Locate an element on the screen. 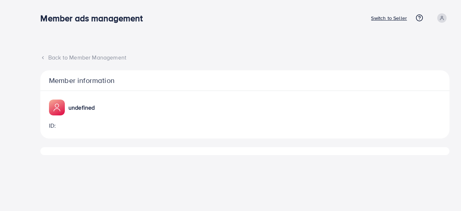  p: undefined is located at coordinates (81, 107).